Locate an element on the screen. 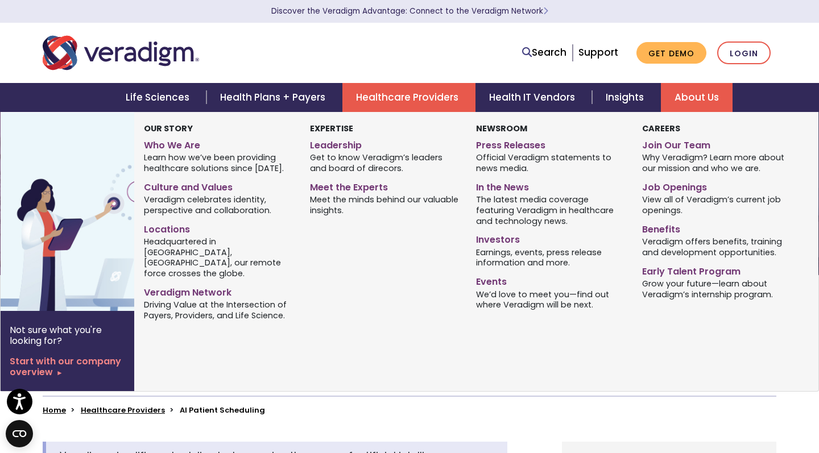 The image size is (819, 453). img: Vector image of Veradigm’s Story is located at coordinates (92, 211).